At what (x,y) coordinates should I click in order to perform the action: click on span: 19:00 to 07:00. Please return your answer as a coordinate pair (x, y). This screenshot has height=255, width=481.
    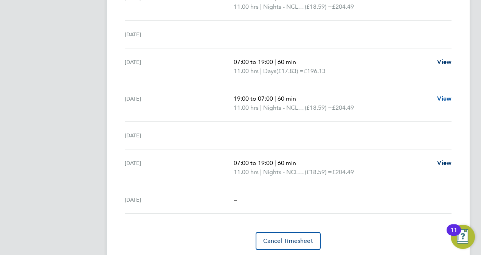
    Looking at the image, I should click on (254, 98).